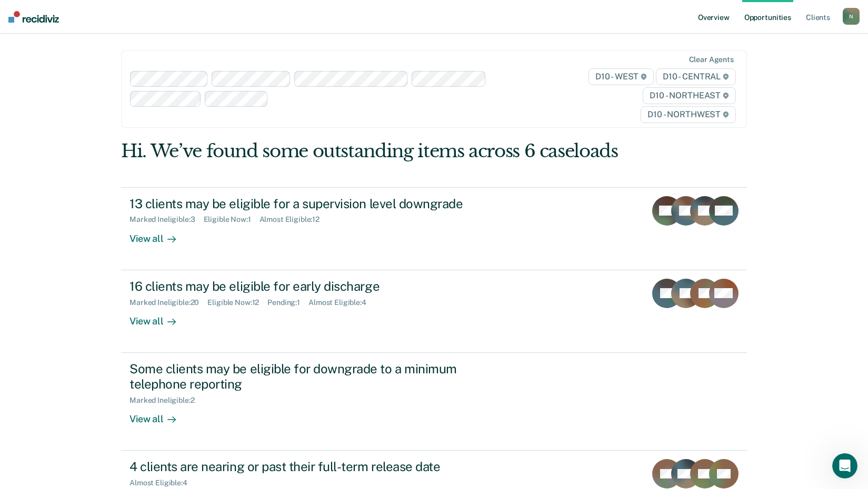  Describe the element at coordinates (293, 220) in the screenshot. I see `div: Almost Eligible : 12` at that location.